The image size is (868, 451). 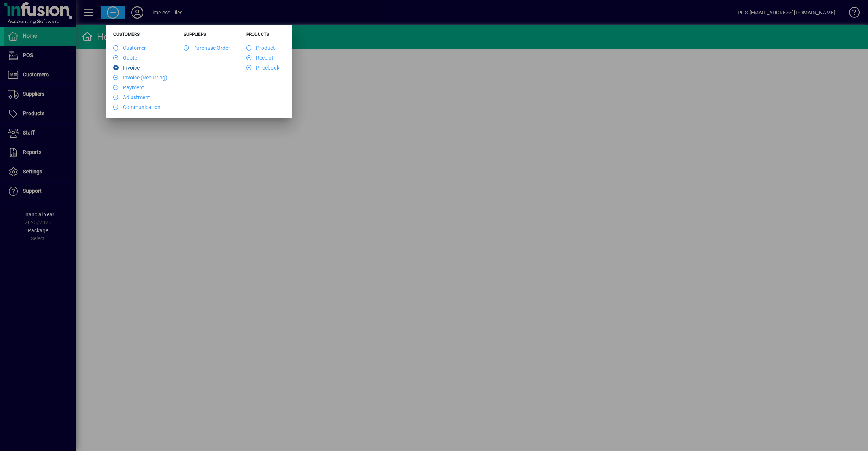 What do you see at coordinates (261, 48) in the screenshot?
I see `a: Product` at bounding box center [261, 48].